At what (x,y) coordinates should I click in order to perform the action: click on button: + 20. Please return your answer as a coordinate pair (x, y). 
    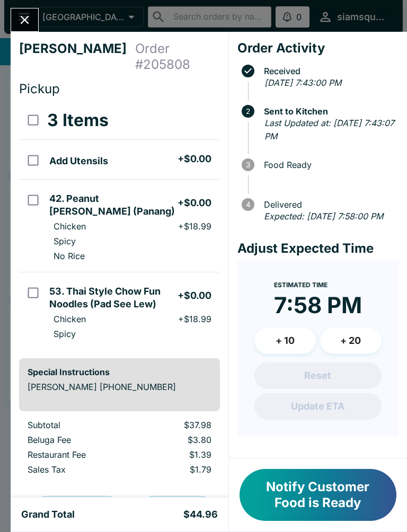
    Looking at the image, I should click on (351, 341).